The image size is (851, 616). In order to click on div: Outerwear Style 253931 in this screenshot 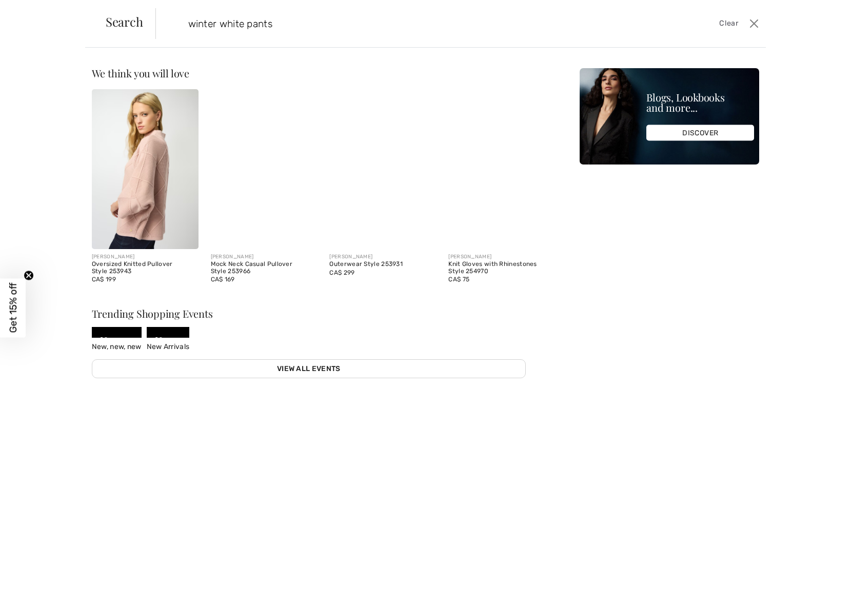, I will do `click(383, 265)`.